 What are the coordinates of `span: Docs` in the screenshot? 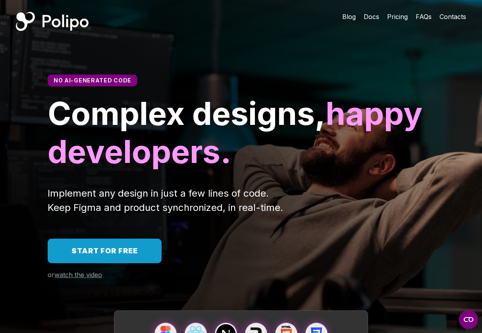 It's located at (371, 17).